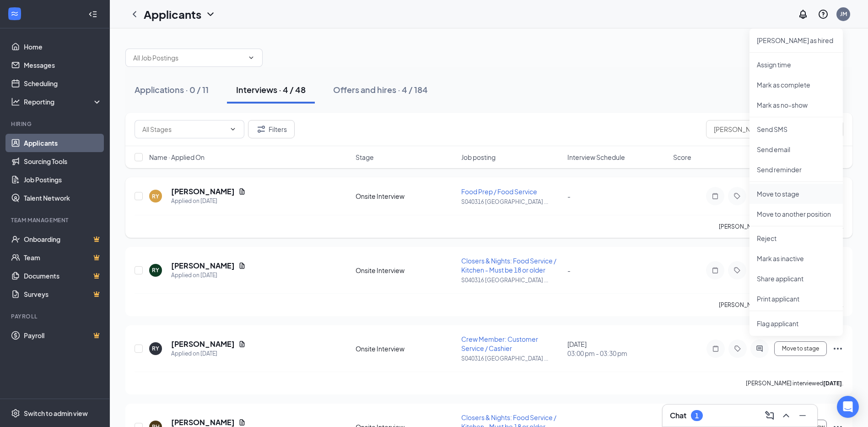 This screenshot has height=427, width=868. I want to click on span: Score, so click(682, 157).